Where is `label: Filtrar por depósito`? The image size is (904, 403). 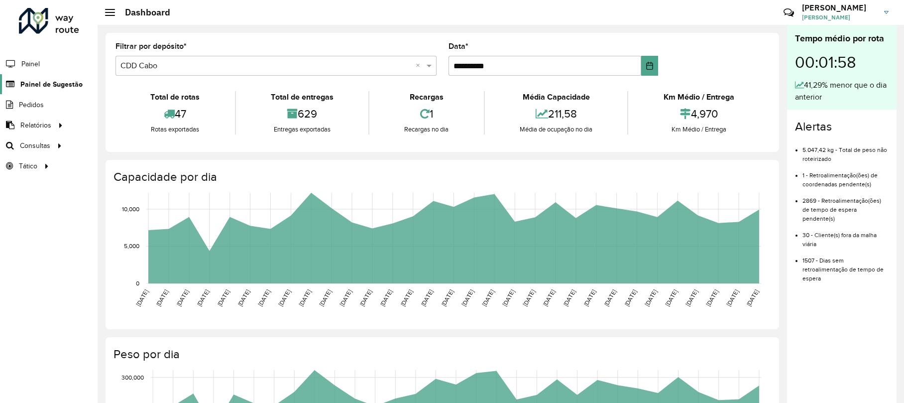 label: Filtrar por depósito is located at coordinates (151, 46).